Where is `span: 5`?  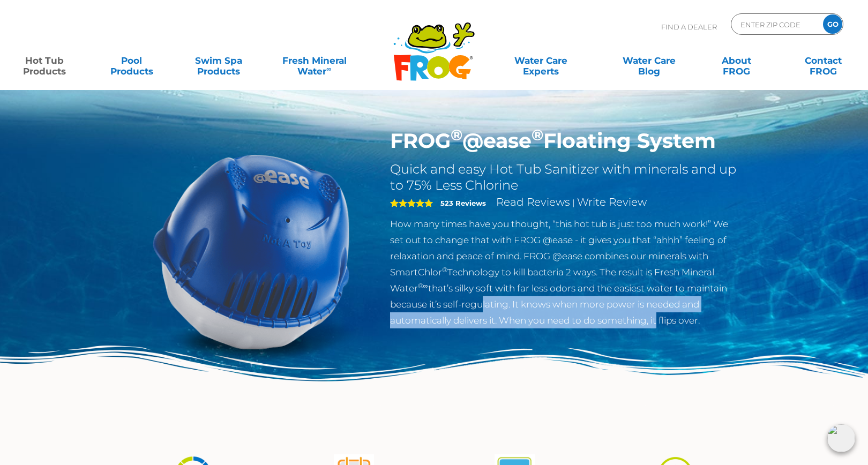 span: 5 is located at coordinates (411, 203).